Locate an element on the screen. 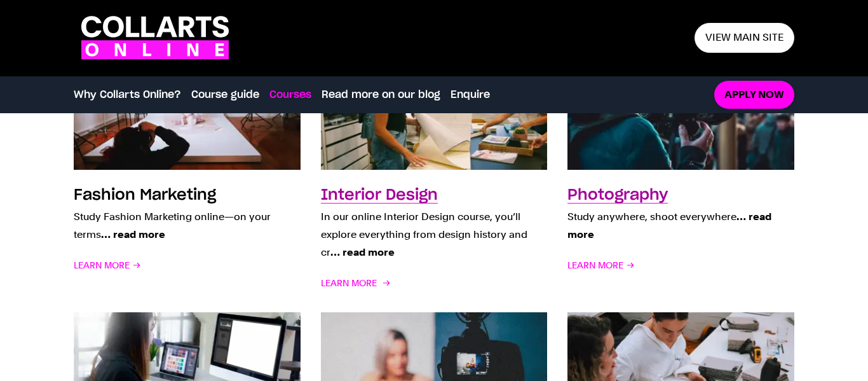 This screenshot has width=868, height=381. h3: Photography is located at coordinates (618, 195).